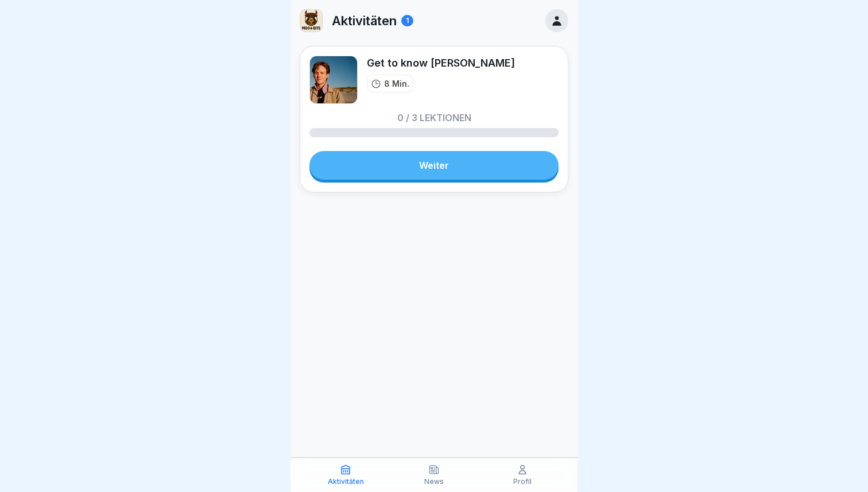 The image size is (868, 492). What do you see at coordinates (522, 482) in the screenshot?
I see `p: Profil` at bounding box center [522, 482].